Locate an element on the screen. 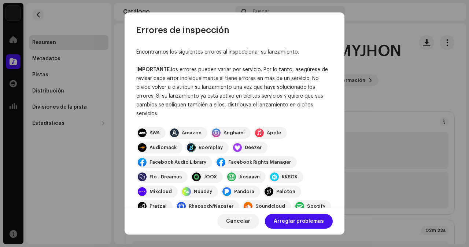 The width and height of the screenshot is (469, 247). div: Mixcloud is located at coordinates (161, 191).